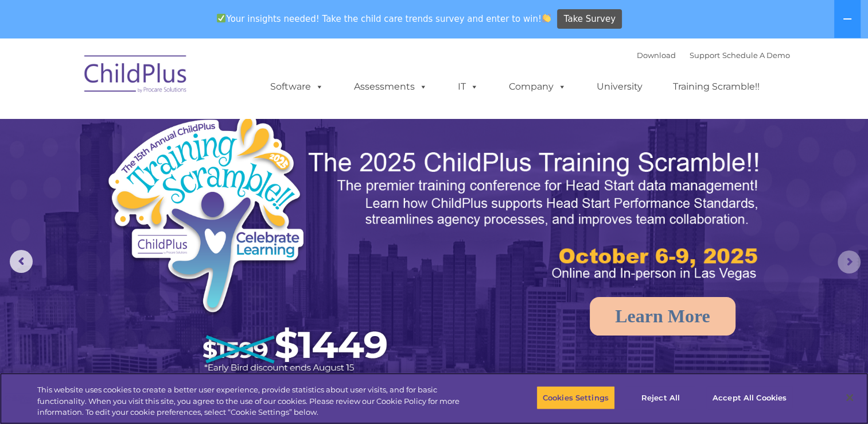  Describe the element at coordinates (183, 127) in the screenshot. I see `span: Phone number` at that location.